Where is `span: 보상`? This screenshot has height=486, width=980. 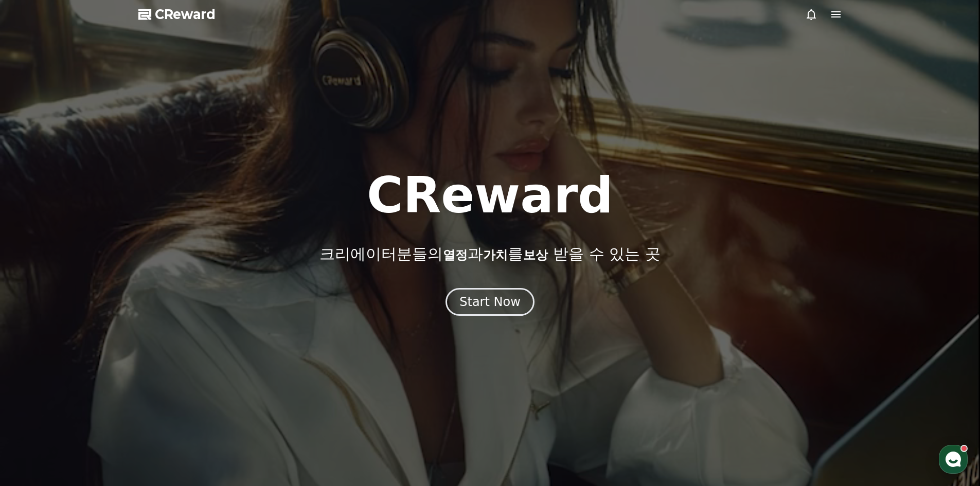 span: 보상 is located at coordinates (535, 255).